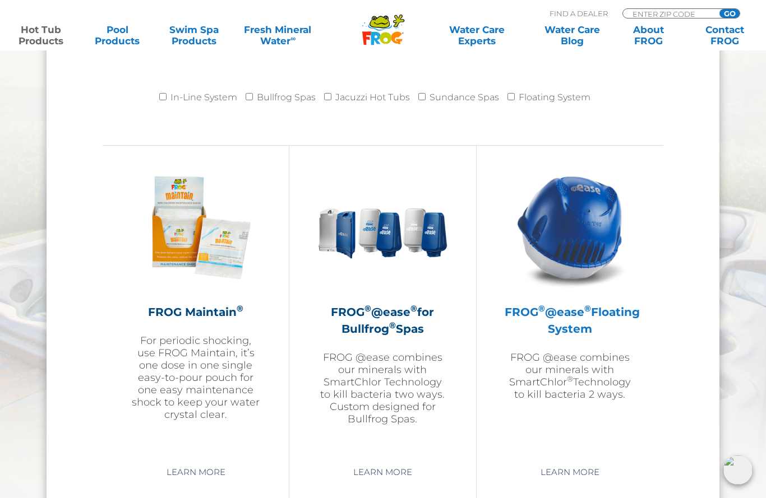 Image resolution: width=766 pixels, height=498 pixels. I want to click on a: PoolProducts, so click(117, 35).